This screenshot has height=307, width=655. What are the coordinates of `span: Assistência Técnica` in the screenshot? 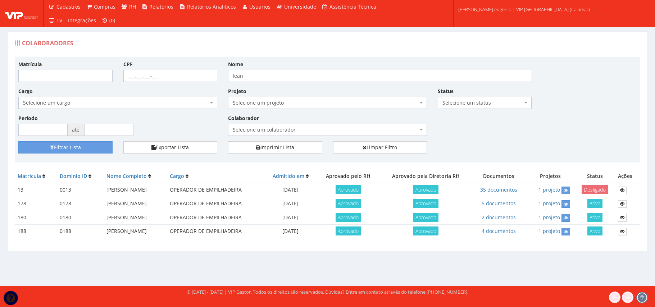 It's located at (353, 6).